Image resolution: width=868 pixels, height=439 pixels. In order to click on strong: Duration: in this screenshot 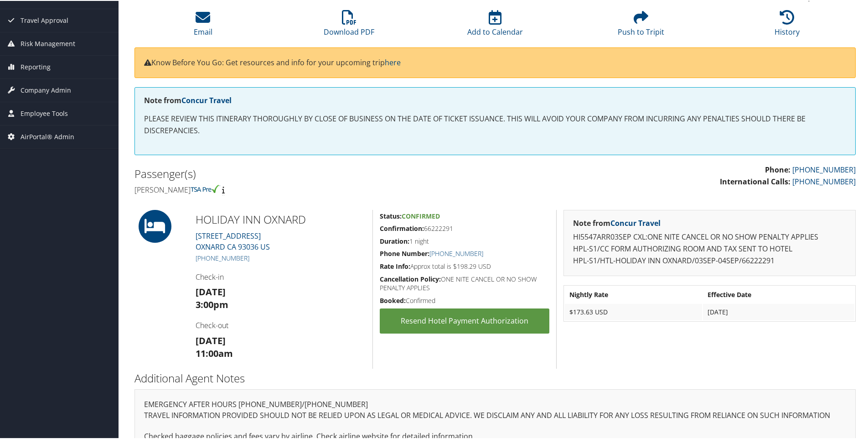, I will do `click(395, 240)`.